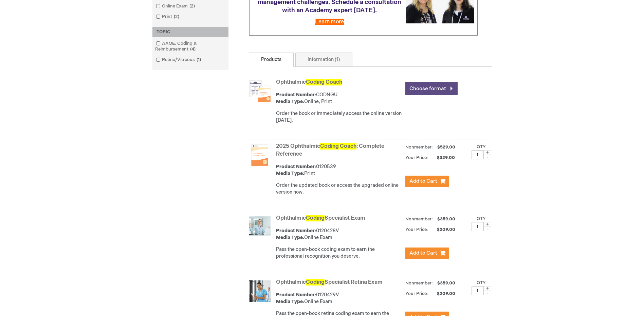  What do you see at coordinates (191, 32) in the screenshot?
I see `div: TOPIC` at bounding box center [191, 32].